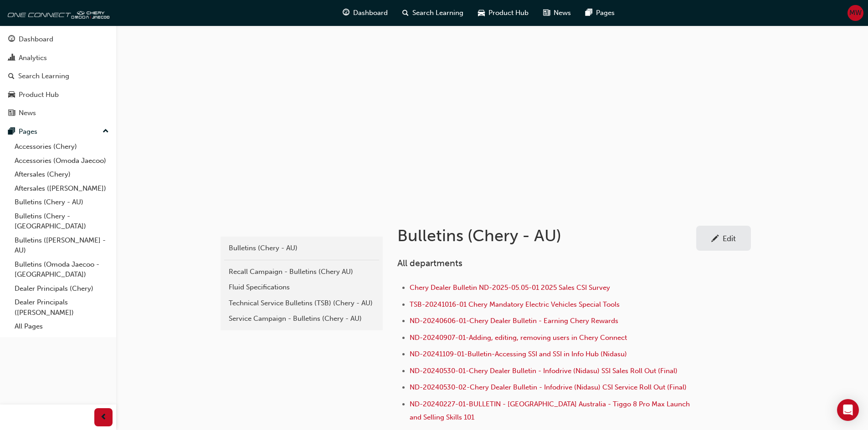 The width and height of the screenshot is (868, 430). What do you see at coordinates (848, 410) in the screenshot?
I see `div: Open Intercom Messenger` at bounding box center [848, 410].